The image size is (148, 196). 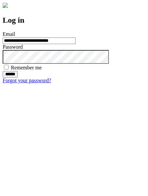 I want to click on label: Remember me, so click(x=26, y=67).